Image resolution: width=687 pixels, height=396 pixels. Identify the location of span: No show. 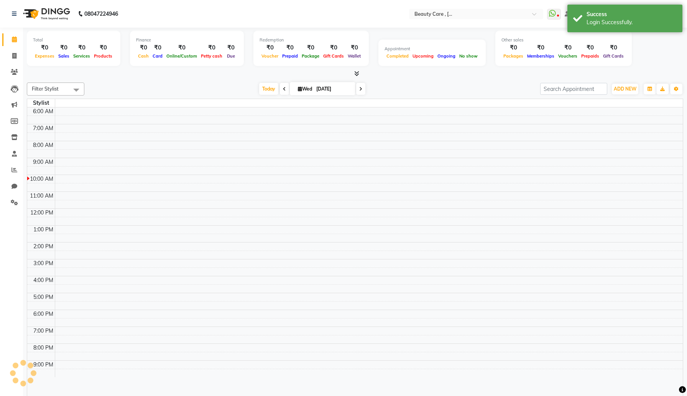
(469, 56).